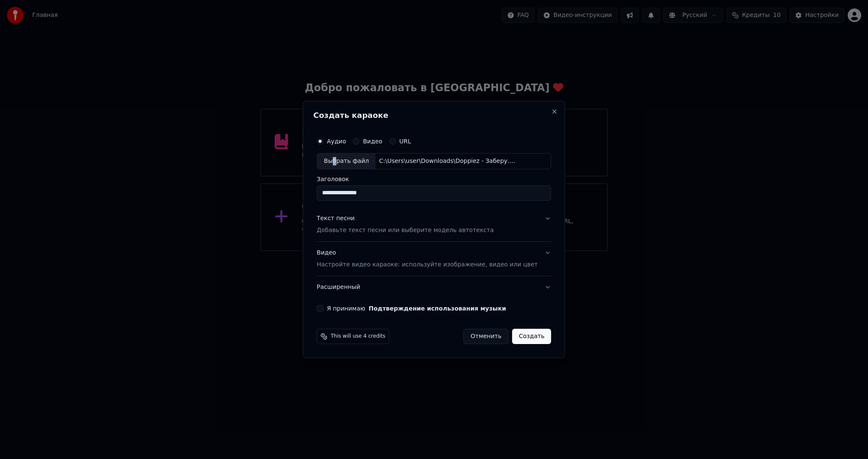 The image size is (868, 459). What do you see at coordinates (433, 179) in the screenshot?
I see `label: Заголовок` at bounding box center [433, 179].